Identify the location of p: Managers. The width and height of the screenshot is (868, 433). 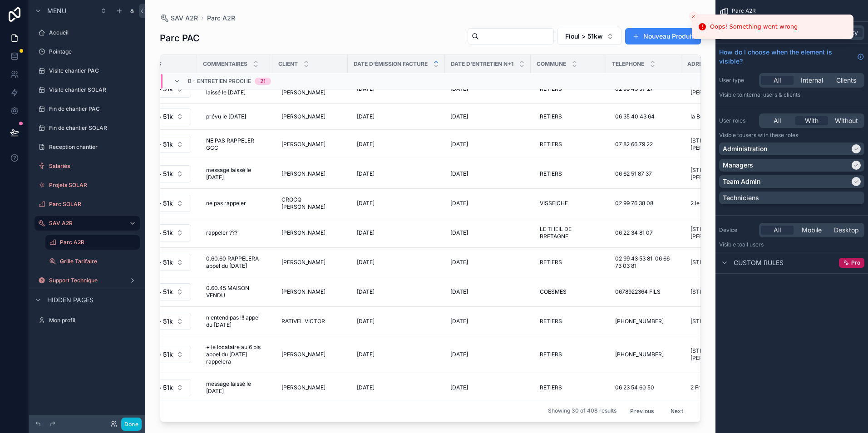
(738, 165).